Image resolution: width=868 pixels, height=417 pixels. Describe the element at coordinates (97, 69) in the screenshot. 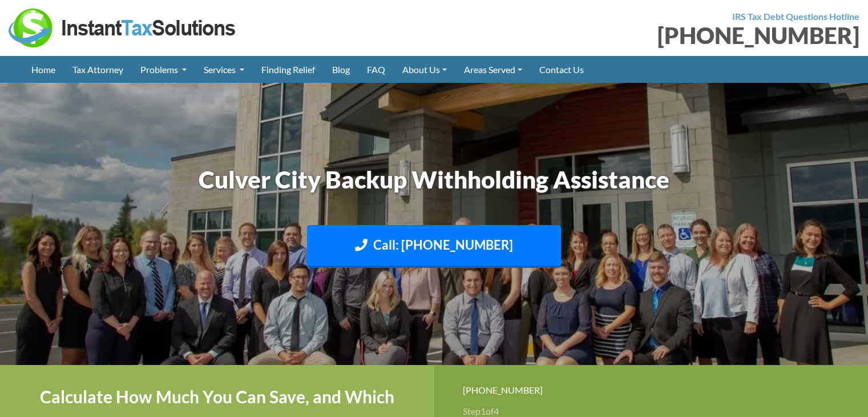

I see `a: Tax Attorney` at that location.